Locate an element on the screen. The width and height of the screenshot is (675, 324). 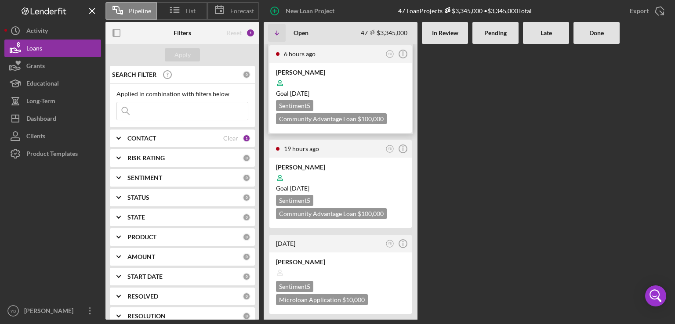
div: 47 Loan Projects • $3,345,000 Total is located at coordinates (465, 11).